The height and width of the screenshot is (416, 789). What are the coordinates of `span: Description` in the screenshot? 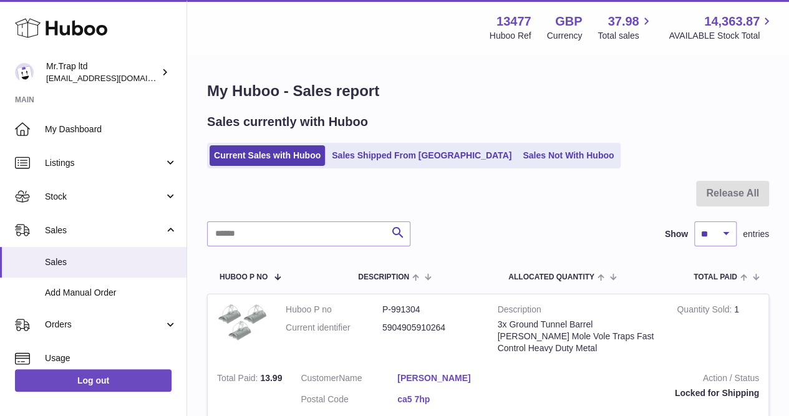 It's located at (384, 277).